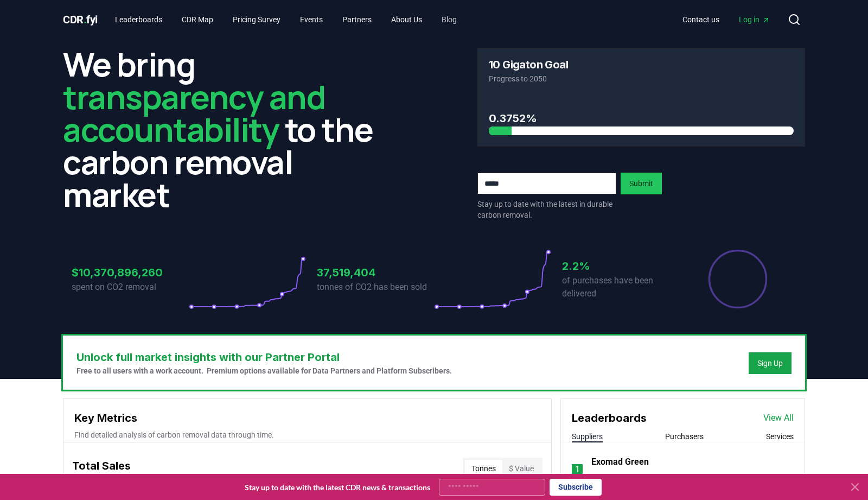 The image size is (868, 500). I want to click on p: of purchases have been delivered, so click(620, 287).